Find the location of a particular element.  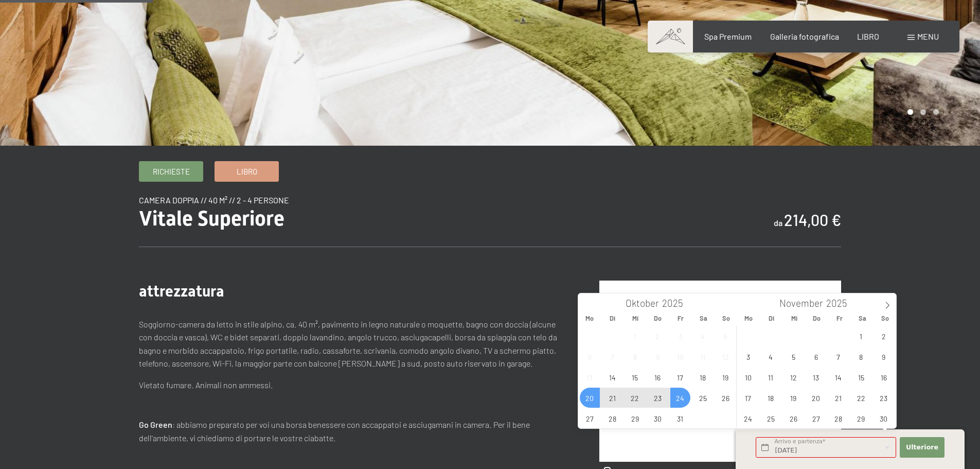

font: Vietato fumare. Animali non ammessi. is located at coordinates (206, 385).